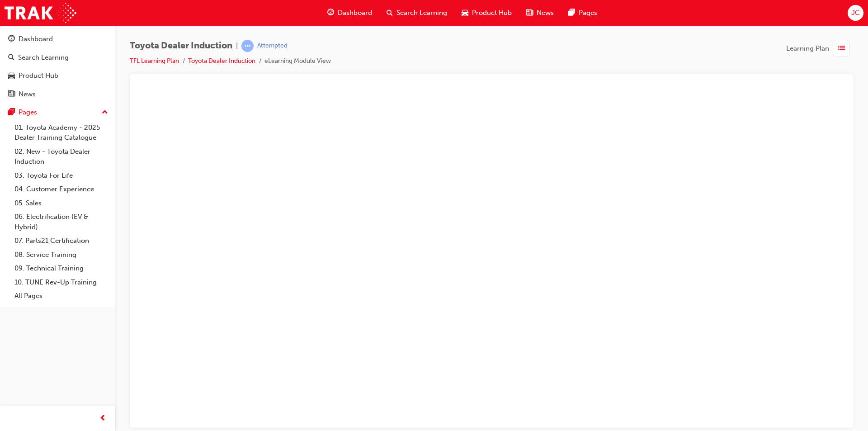  What do you see at coordinates (105, 112) in the screenshot?
I see `span: up-icon` at bounding box center [105, 112].